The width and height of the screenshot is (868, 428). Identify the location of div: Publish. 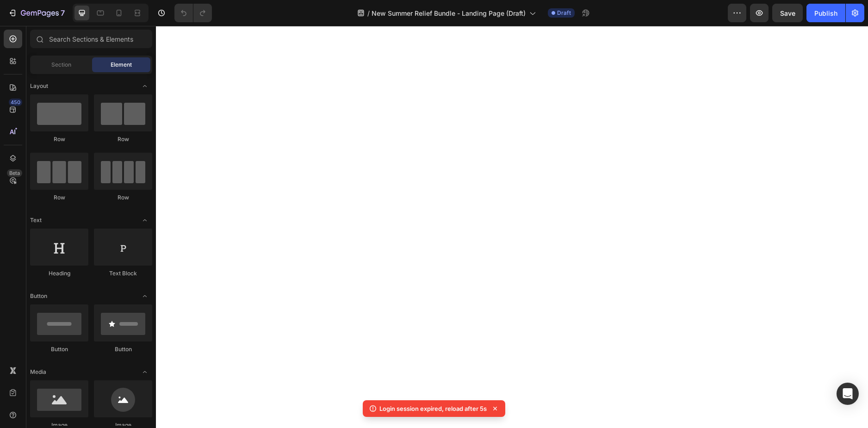
(826, 13).